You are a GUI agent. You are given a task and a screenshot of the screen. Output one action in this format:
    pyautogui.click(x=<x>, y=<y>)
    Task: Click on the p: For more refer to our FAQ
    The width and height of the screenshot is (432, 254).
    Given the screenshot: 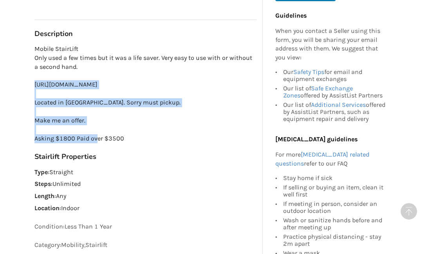 What is the action you would take?
    pyautogui.click(x=332, y=160)
    